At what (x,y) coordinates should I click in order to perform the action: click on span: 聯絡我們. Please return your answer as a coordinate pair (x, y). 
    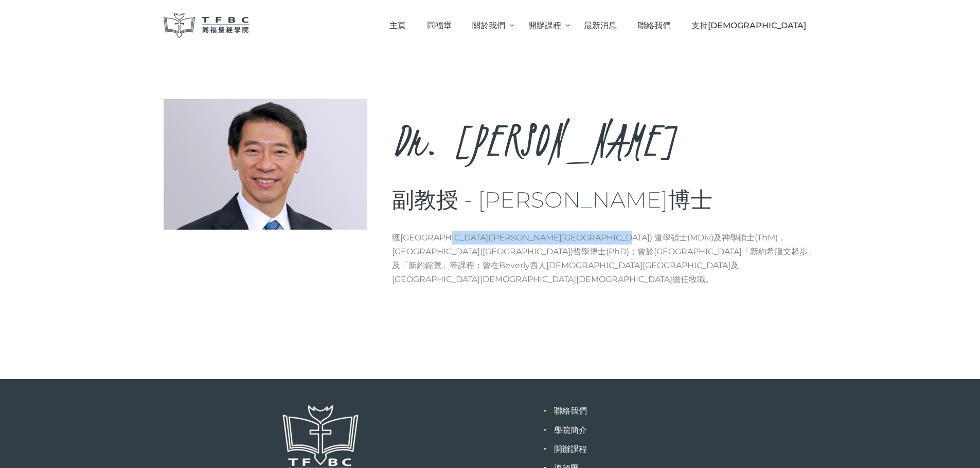
    Looking at the image, I should click on (655, 25).